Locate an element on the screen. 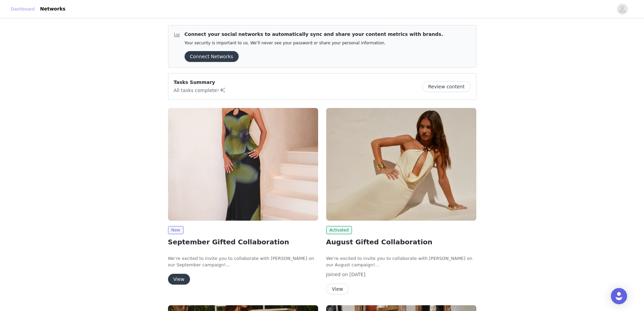 This screenshot has height=311, width=644. span: Activated is located at coordinates (339, 230).